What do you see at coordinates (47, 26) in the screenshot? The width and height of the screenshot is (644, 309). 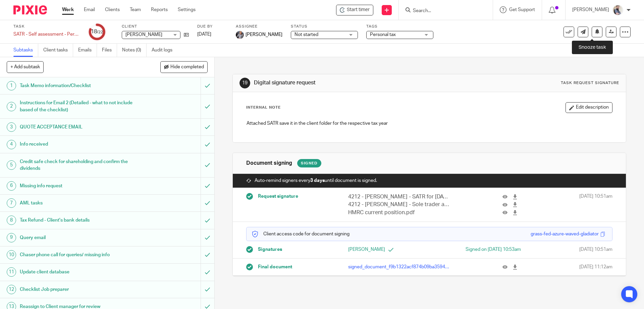 I see `label: Task` at bounding box center [47, 26].